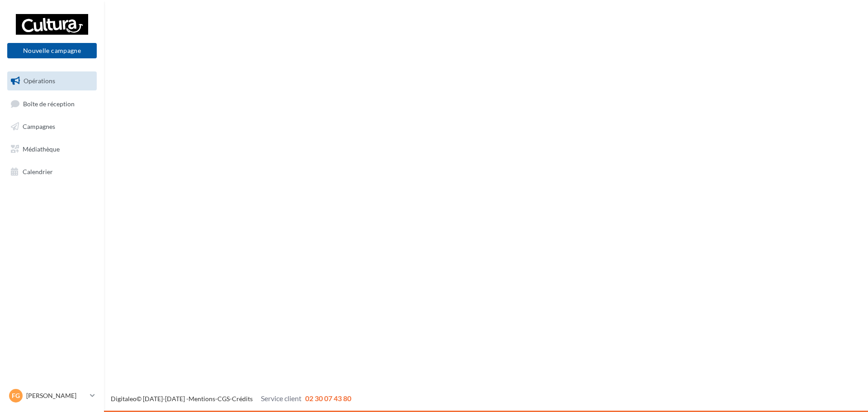 The height and width of the screenshot is (412, 868). I want to click on a: CGS, so click(224, 399).